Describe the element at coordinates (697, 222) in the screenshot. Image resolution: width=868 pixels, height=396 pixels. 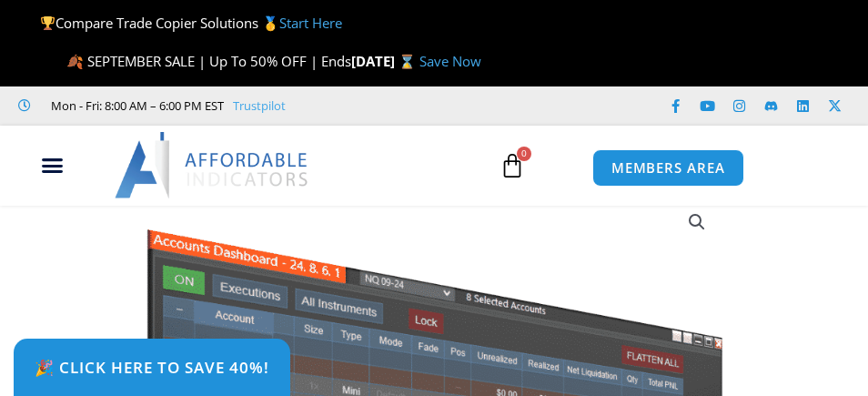
I see `a: View full-screen image gallery` at that location.